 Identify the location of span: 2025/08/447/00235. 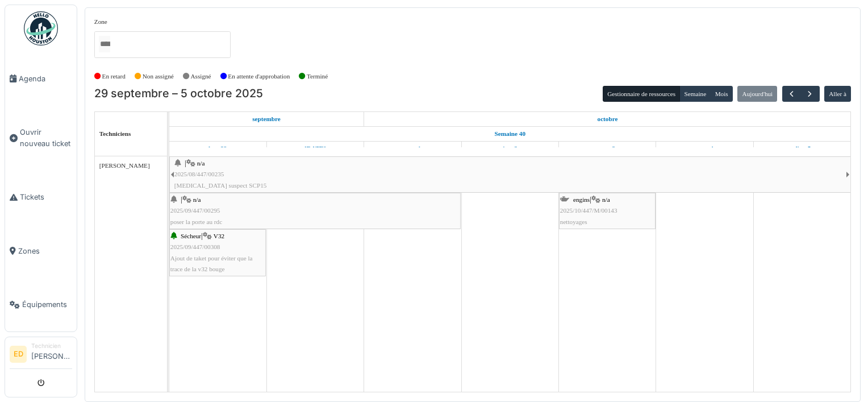
(200, 174).